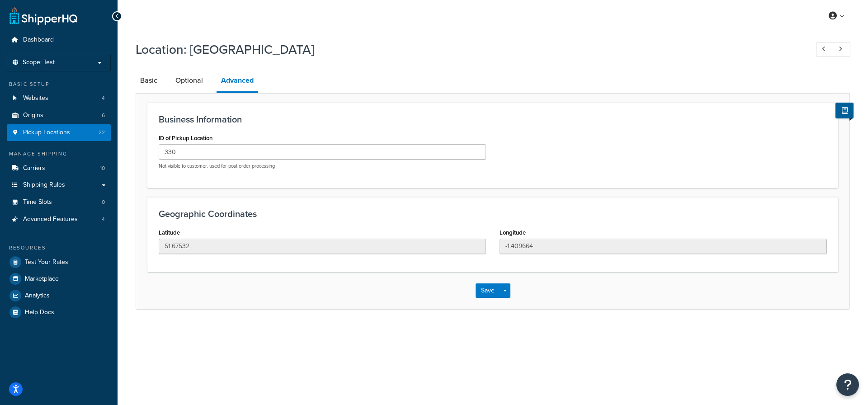  What do you see at coordinates (35, 98) in the screenshot?
I see `span: Websites` at bounding box center [35, 98].